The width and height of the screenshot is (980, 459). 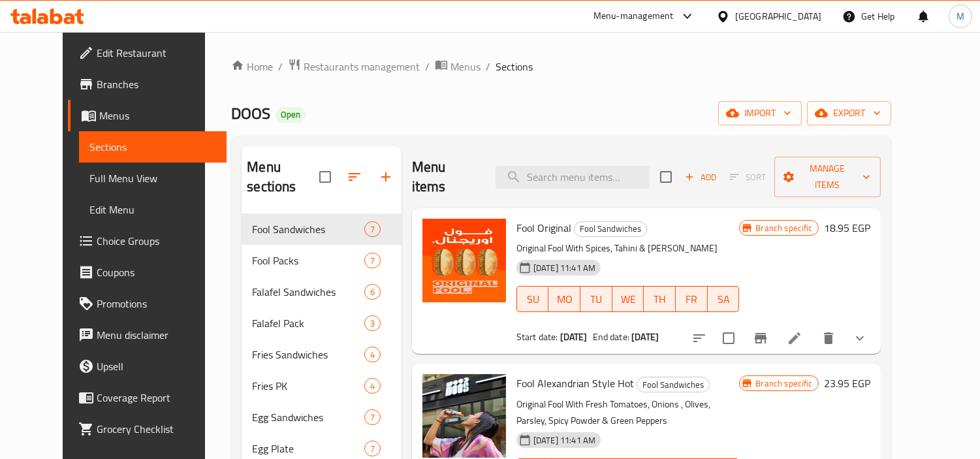 What do you see at coordinates (544, 228) in the screenshot?
I see `span: Fool Original` at bounding box center [544, 228].